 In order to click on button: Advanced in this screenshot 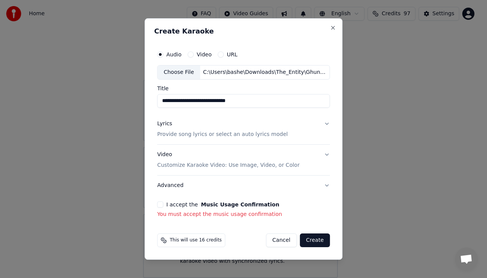, I will do `click(244, 185)`.